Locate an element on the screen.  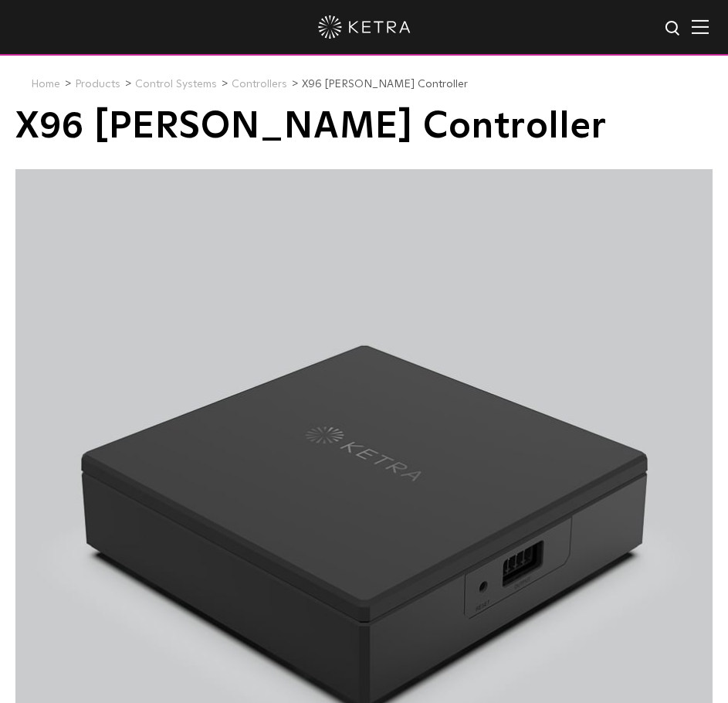
a: Control Systems is located at coordinates (176, 84).